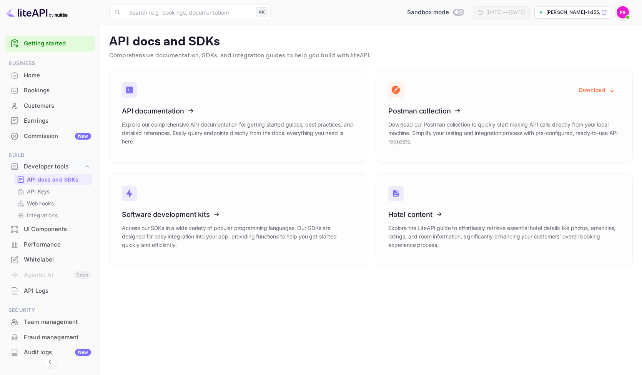  Describe the element at coordinates (42, 215) in the screenshot. I see `p: Integrations` at that location.